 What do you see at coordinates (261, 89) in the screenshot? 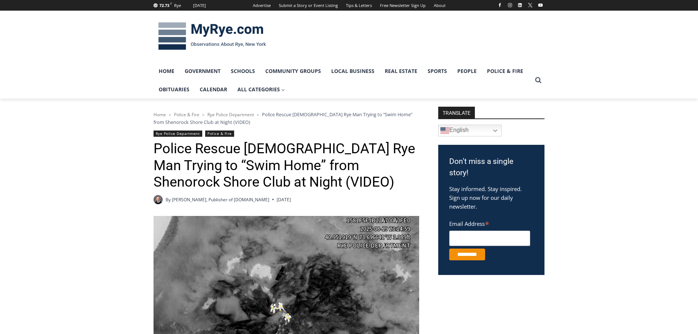
I see `a: All Categories` at bounding box center [261, 89].